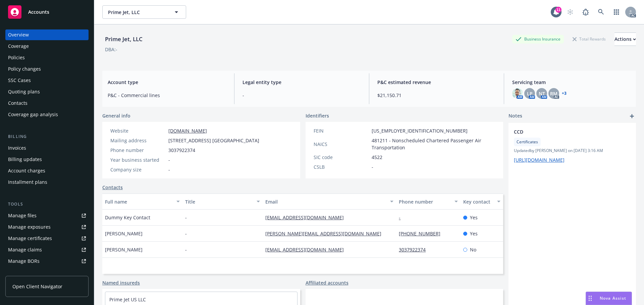 This screenshot has width=644, height=305. I want to click on span: NT, so click(542, 93).